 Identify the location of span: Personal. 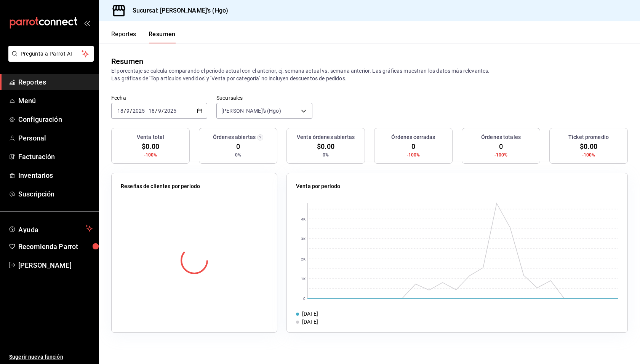
(56, 138).